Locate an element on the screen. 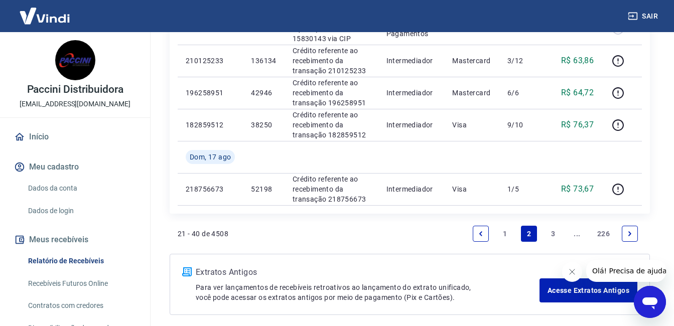  a: Page 2 is your current page is located at coordinates (529, 234).